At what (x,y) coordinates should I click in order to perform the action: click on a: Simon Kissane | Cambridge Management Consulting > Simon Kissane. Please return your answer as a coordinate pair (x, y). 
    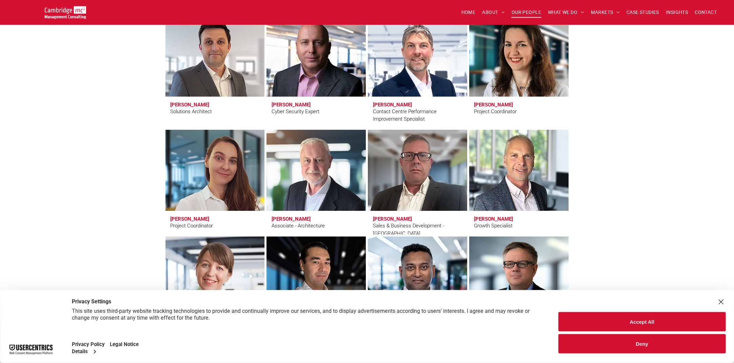
    Looking at the image, I should click on (418, 56).